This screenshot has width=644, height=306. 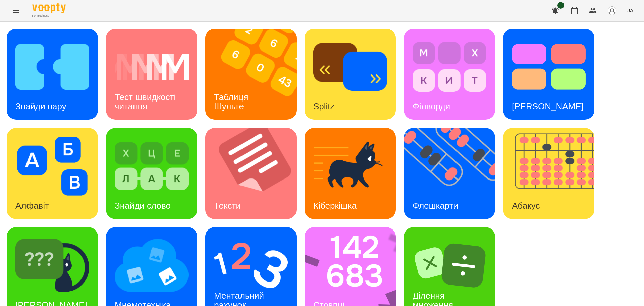 What do you see at coordinates (435, 206) in the screenshot?
I see `h3: Флешкарти` at bounding box center [435, 206].